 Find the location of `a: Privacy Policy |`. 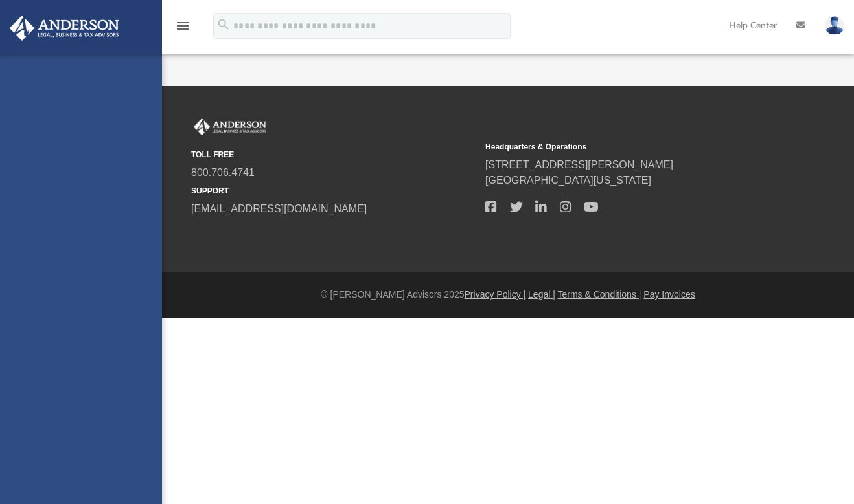

a: Privacy Policy | is located at coordinates (495, 295).